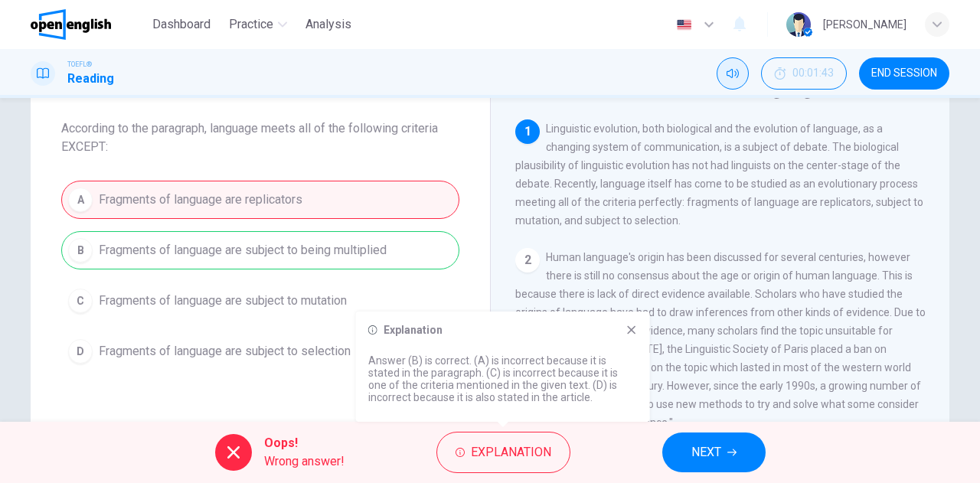  Describe the element at coordinates (684, 24) in the screenshot. I see `img: en` at that location.